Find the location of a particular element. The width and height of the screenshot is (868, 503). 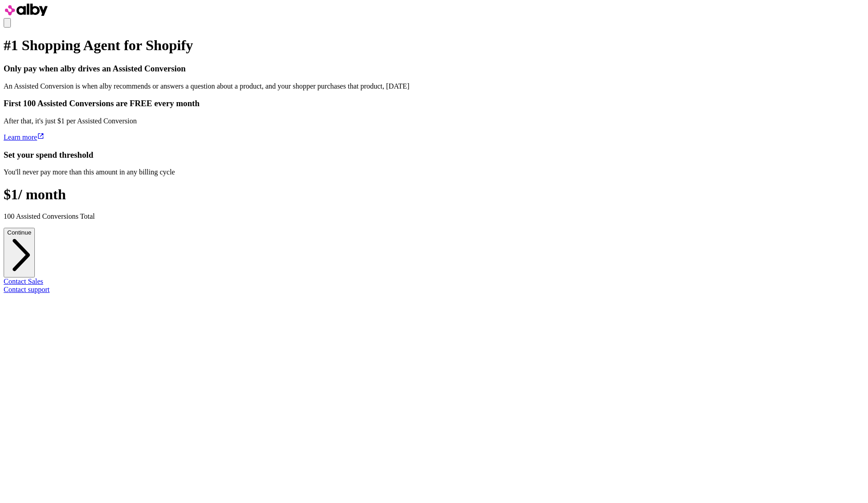

h1: $1 is located at coordinates (434, 194).